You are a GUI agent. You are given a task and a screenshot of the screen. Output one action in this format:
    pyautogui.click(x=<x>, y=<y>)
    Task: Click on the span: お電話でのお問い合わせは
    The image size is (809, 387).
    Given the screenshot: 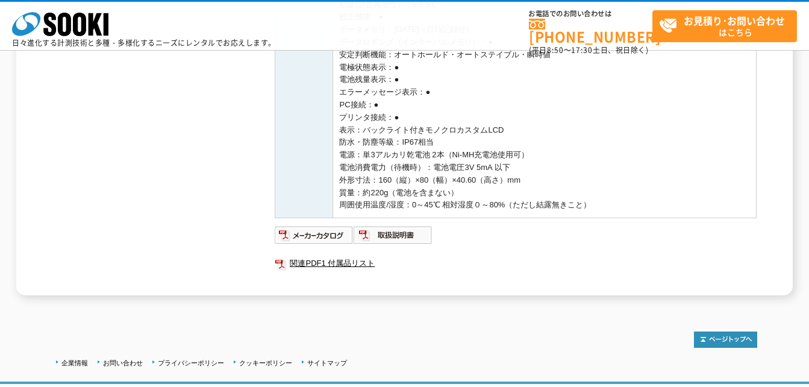 What is the action you would take?
    pyautogui.click(x=590, y=14)
    